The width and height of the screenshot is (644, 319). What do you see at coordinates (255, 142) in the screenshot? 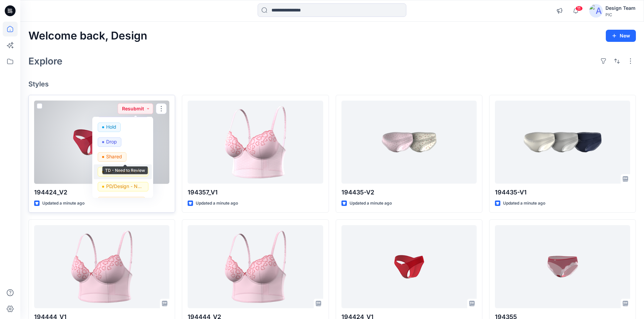
I see `a: 194357_V1` at bounding box center [255, 142].